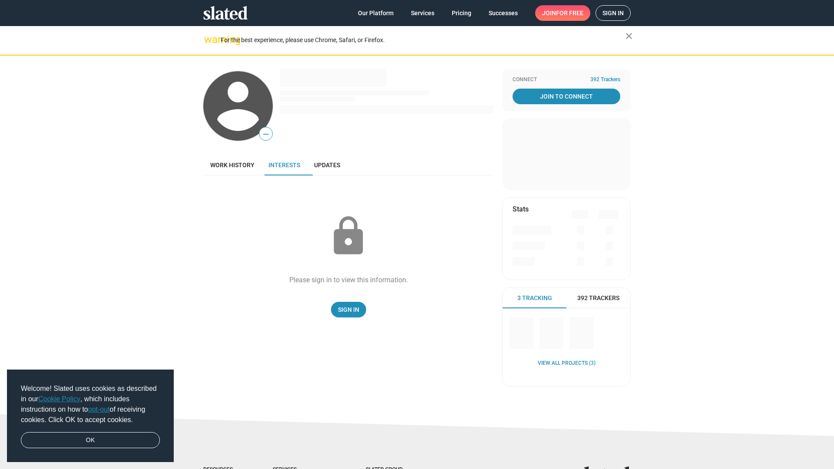  Describe the element at coordinates (348, 236) in the screenshot. I see `mat-icon: lock` at that location.